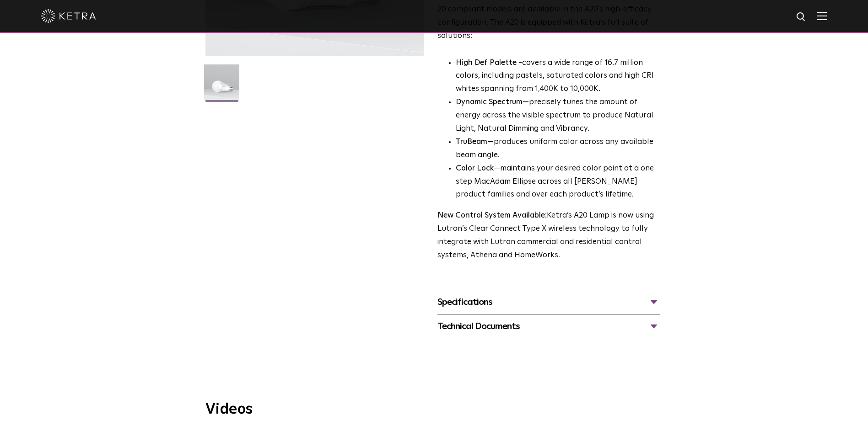 The width and height of the screenshot is (868, 436). Describe the element at coordinates (474, 168) in the screenshot. I see `strong: Color Lock` at that location.